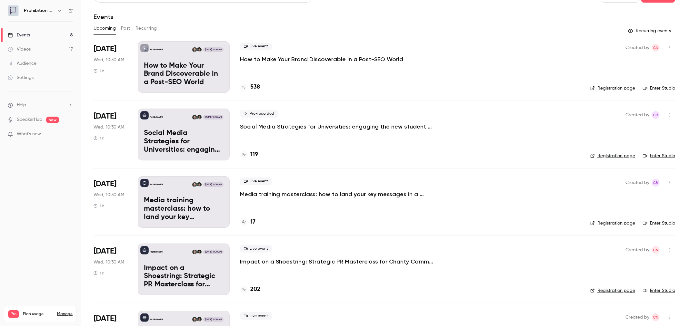  I want to click on a: Manage, so click(65, 314).